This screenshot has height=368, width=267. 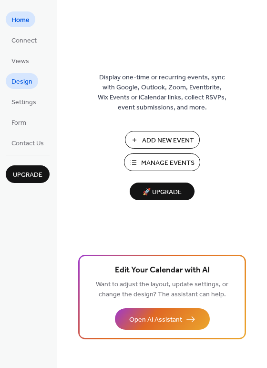 What do you see at coordinates (28, 142) in the screenshot?
I see `a: Contact Us` at bounding box center [28, 142].